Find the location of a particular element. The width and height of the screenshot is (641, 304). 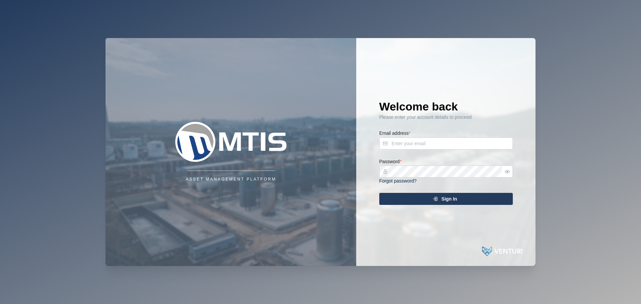

div: Asset Management Platform is located at coordinates (231, 179).